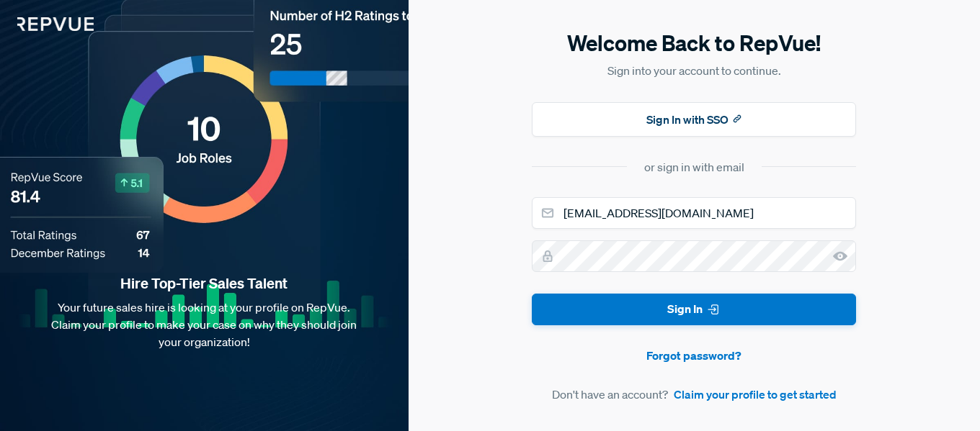 This screenshot has height=431, width=980. Describe the element at coordinates (694, 167) in the screenshot. I see `div: or sign in with email` at that location.